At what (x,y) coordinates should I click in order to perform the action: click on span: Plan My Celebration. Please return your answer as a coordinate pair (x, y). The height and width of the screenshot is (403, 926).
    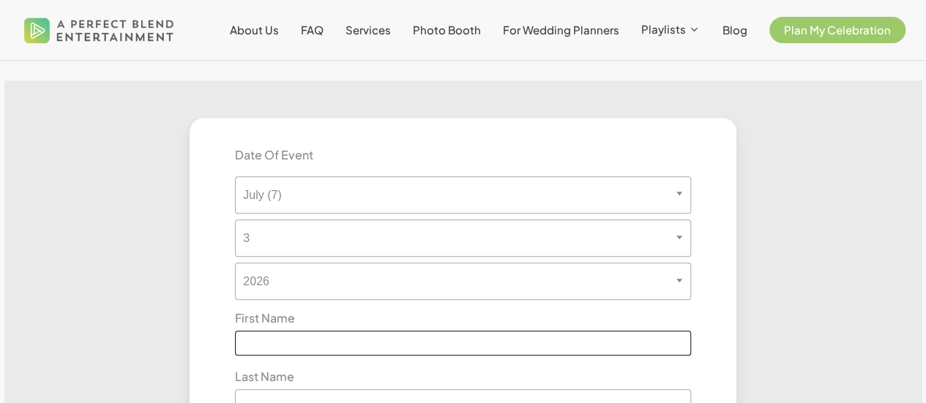
    Looking at the image, I should click on (837, 29).